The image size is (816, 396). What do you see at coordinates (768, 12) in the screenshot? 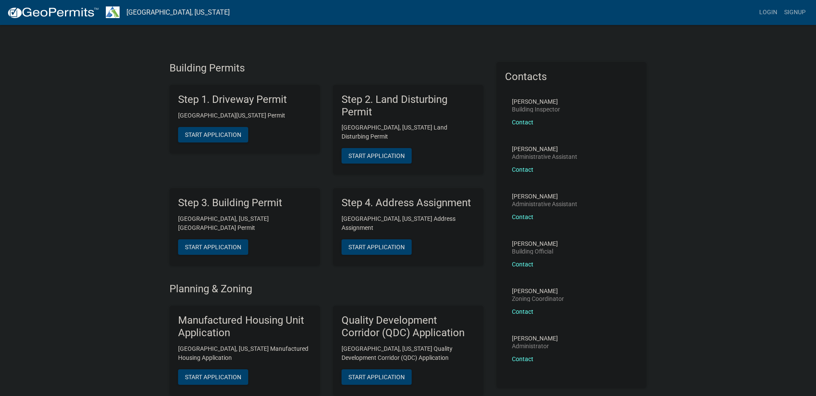
I see `a: Login` at bounding box center [768, 12].